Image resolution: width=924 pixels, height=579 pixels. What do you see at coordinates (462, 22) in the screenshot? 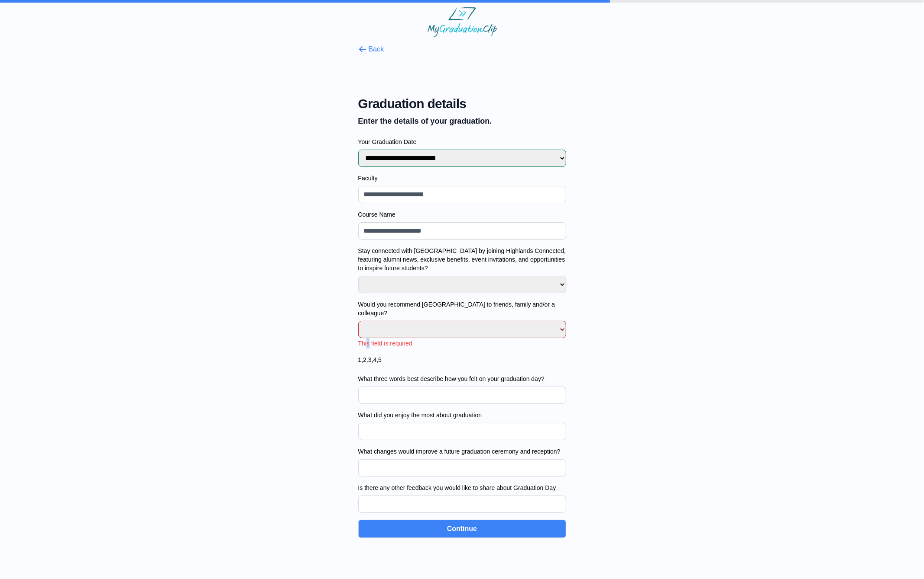
I see `img: MyGraduationClip` at bounding box center [462, 22].